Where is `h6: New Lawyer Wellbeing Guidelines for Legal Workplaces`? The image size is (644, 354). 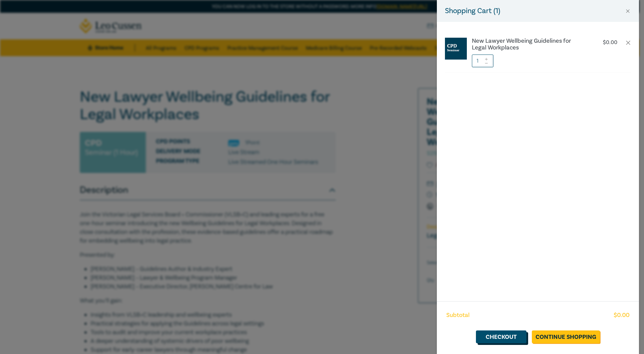
h6: New Lawyer Wellbeing Guidelines for Legal Workplaces is located at coordinates (528, 44).